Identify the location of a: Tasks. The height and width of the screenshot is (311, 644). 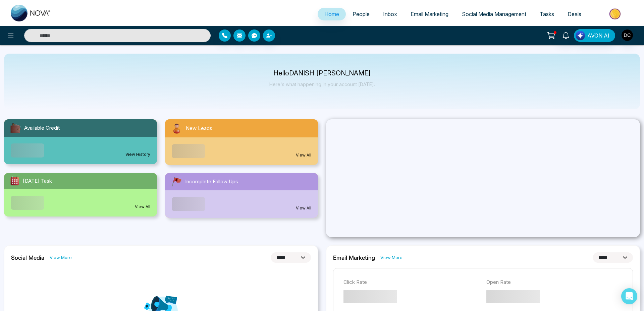
(547, 14).